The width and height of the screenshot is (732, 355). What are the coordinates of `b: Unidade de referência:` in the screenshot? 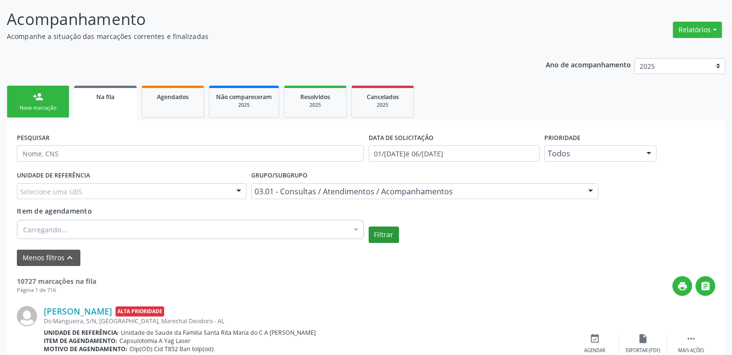 It's located at (81, 333).